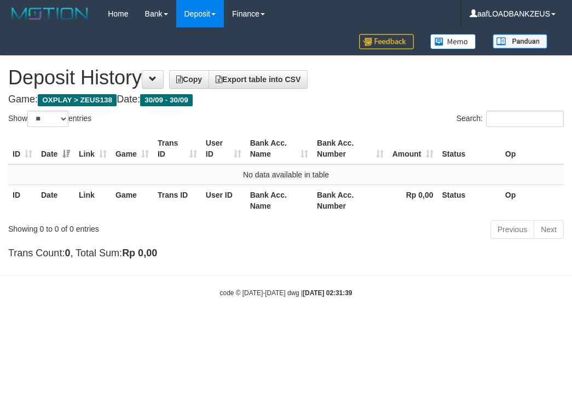 The height and width of the screenshot is (408, 572). Describe the element at coordinates (286, 78) in the screenshot. I see `h1: Deposit History` at that location.